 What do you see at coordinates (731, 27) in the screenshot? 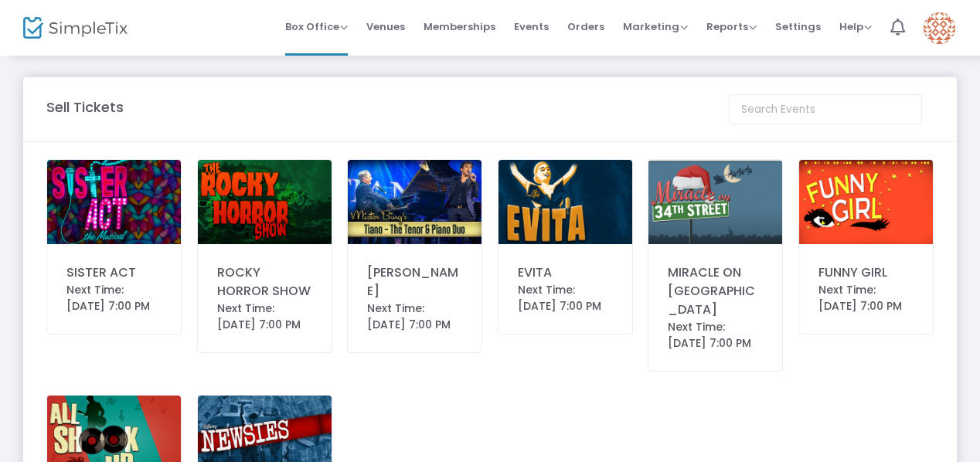
I see `span: Reports` at bounding box center [731, 27].